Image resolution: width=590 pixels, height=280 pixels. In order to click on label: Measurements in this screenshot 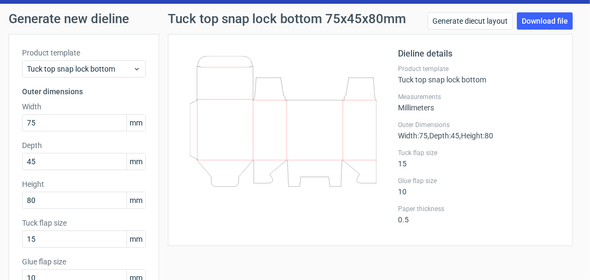, I will do `click(479, 97)`.